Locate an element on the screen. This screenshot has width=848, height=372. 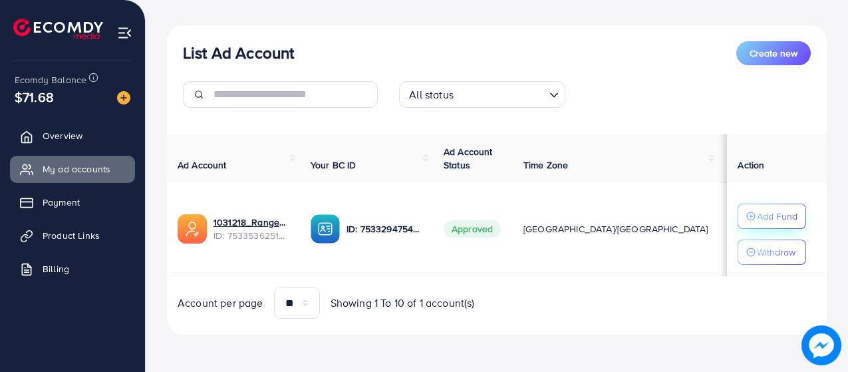
p: ID: 7533294754533195793 is located at coordinates (385, 229).